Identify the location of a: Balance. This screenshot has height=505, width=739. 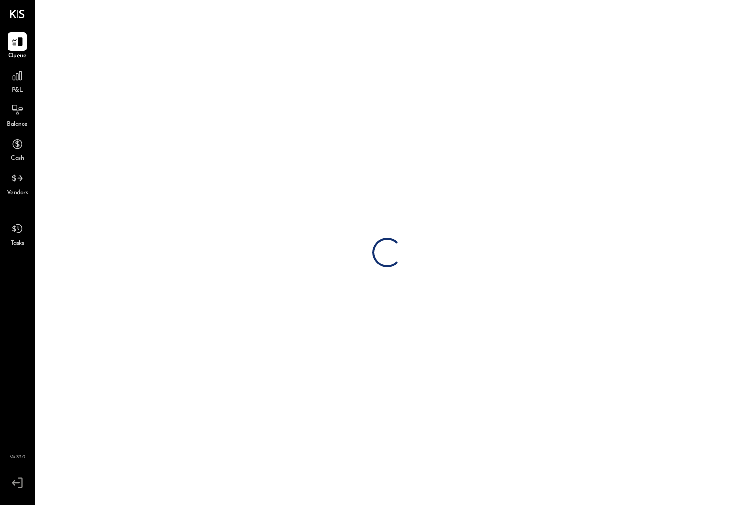
(17, 115).